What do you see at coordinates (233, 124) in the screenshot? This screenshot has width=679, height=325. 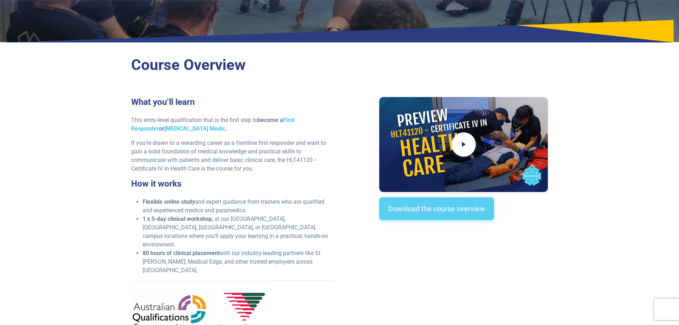 I see `p: This entry-level qualification that is the first step to` at bounding box center [233, 124].